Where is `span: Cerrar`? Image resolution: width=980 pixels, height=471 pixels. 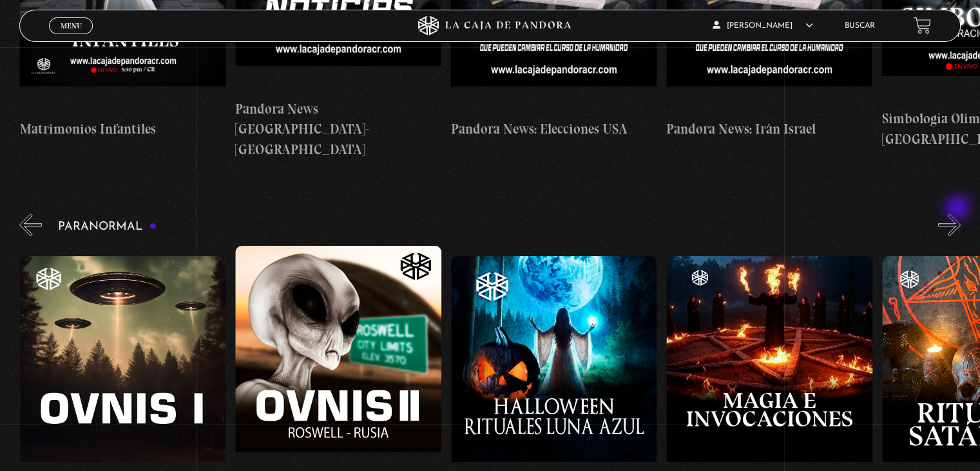
span: Cerrar is located at coordinates (71, 37).